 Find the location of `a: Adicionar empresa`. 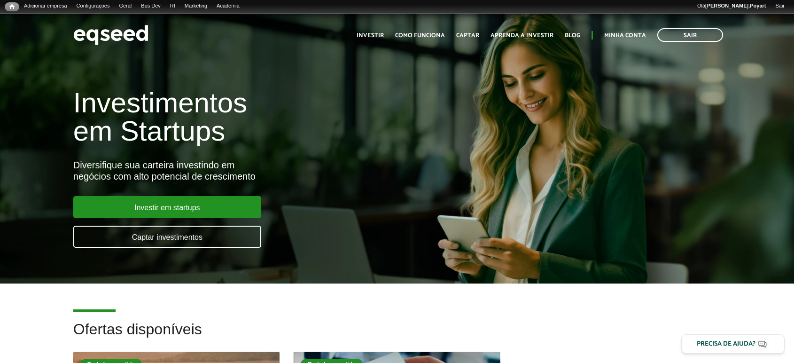

a: Adicionar empresa is located at coordinates (46, 6).